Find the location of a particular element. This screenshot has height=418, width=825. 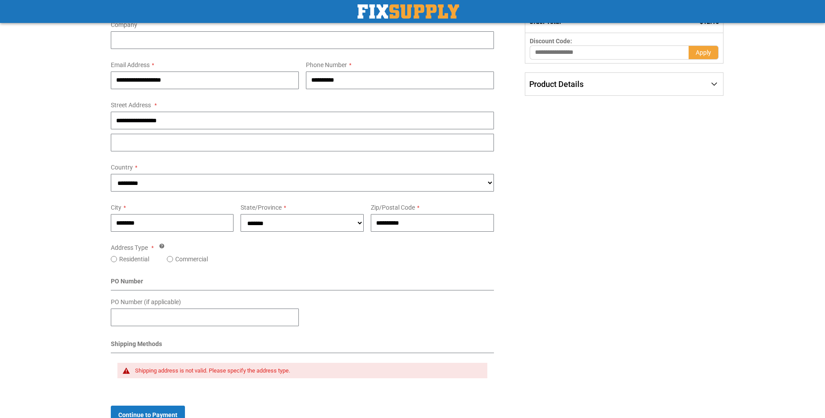

span: Phone Number is located at coordinates (326, 65).